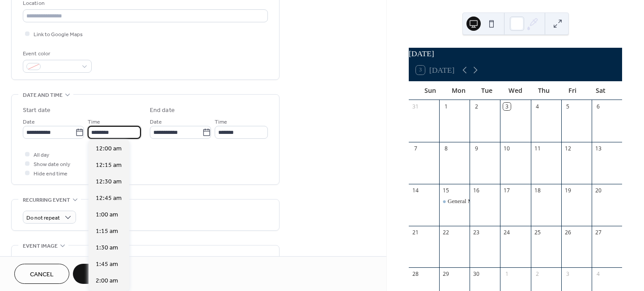 This screenshot has width=644, height=291. What do you see at coordinates (537, 232) in the screenshot?
I see `div: 25` at bounding box center [537, 232].